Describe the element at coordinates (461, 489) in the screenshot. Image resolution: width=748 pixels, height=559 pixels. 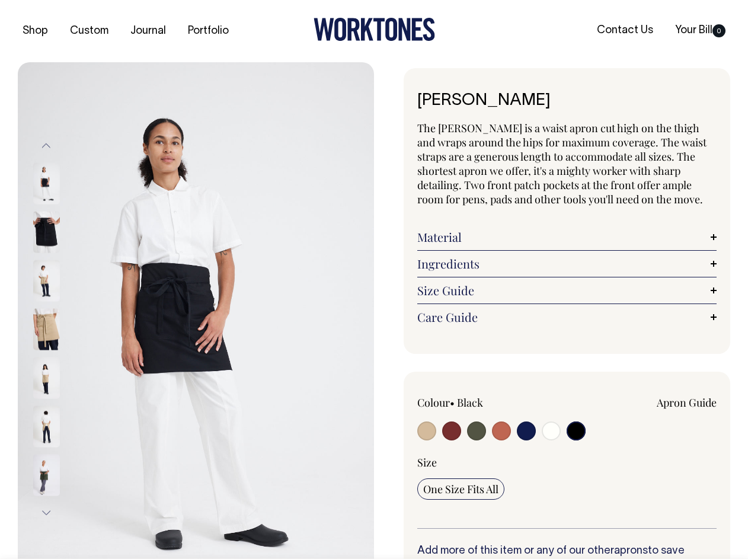
I see `input: One Size Fits All` at that location.